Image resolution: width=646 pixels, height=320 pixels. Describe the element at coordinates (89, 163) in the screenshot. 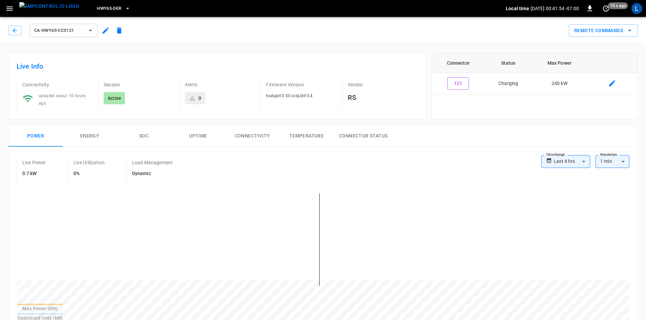

I see `p: Live Utilization` at that location.